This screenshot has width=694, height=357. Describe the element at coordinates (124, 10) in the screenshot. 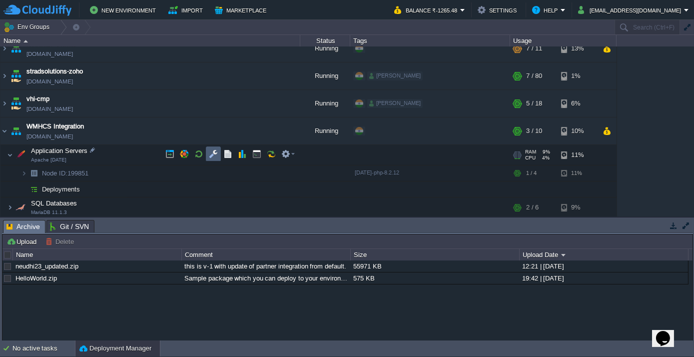

I see `button: New Environment` at that location.